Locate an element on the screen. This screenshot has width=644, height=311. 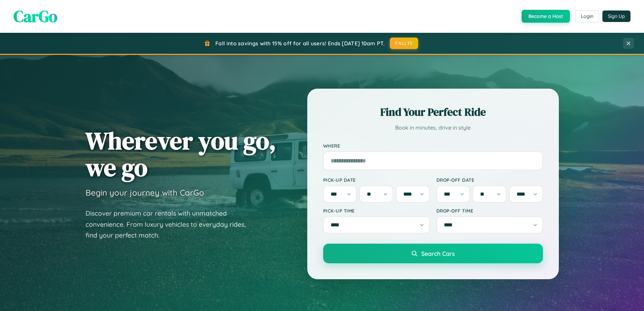
button: Become a Host is located at coordinates (545, 16).